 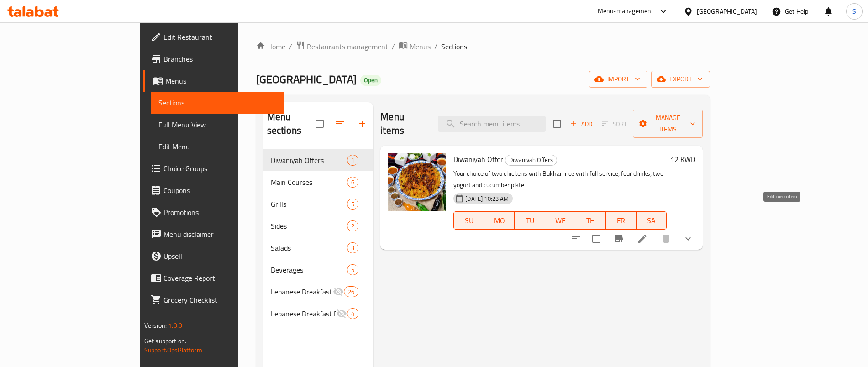 I want to click on span: Coupons, so click(x=220, y=190).